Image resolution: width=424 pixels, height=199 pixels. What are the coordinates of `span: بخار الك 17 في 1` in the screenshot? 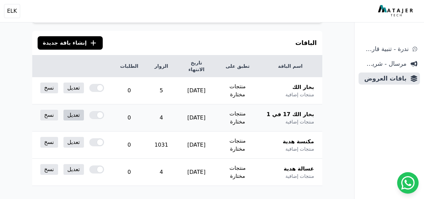 It's located at (290, 114).